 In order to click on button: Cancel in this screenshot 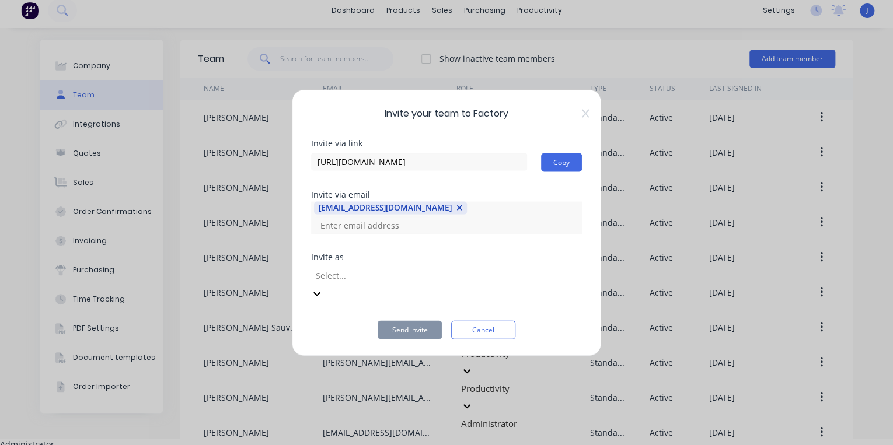, I will do `click(483, 330)`.